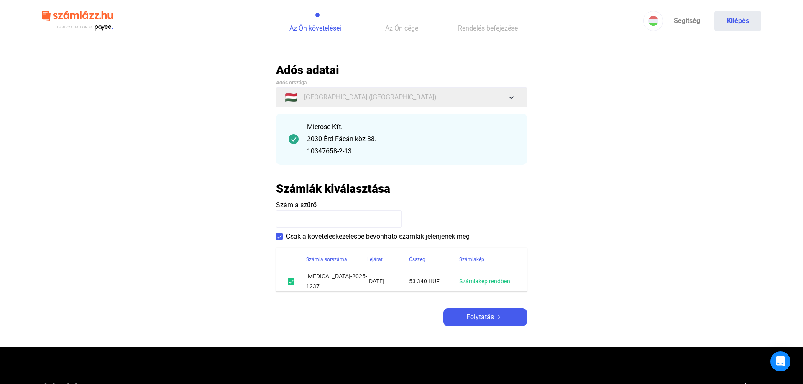  I want to click on button: Kilépés, so click(738, 21).